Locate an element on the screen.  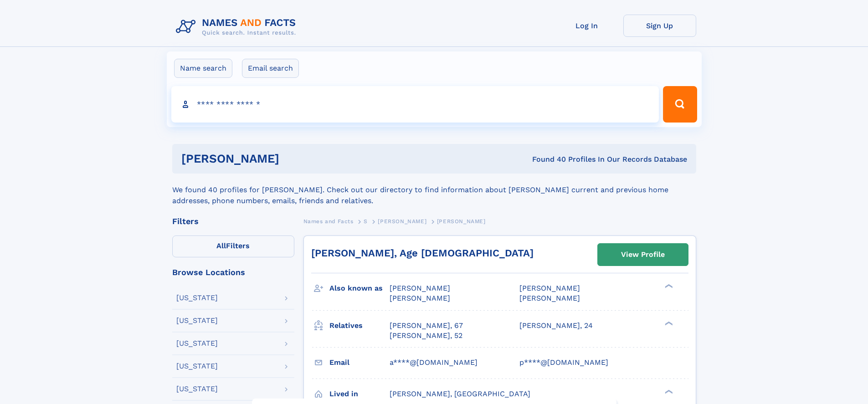
label: Name search is located at coordinates (203, 68).